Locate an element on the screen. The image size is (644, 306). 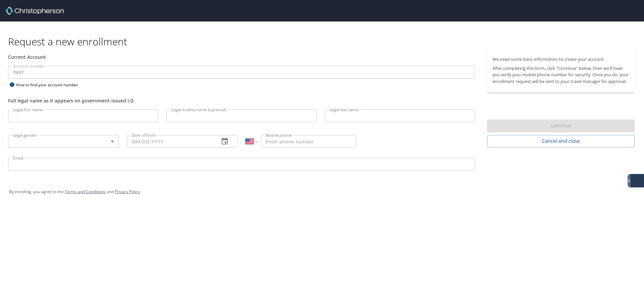
div: Full legal name as it appears on government-issued I.D. is located at coordinates (242, 100).